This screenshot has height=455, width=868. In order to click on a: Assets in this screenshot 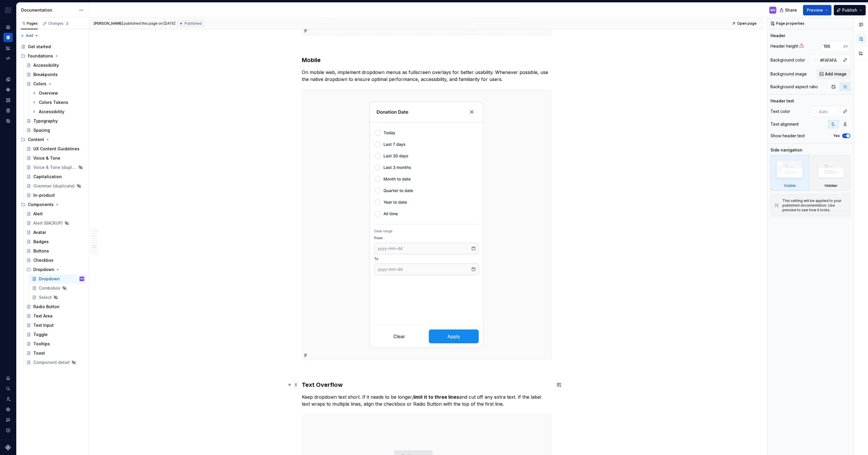, I will do `click(8, 100)`.